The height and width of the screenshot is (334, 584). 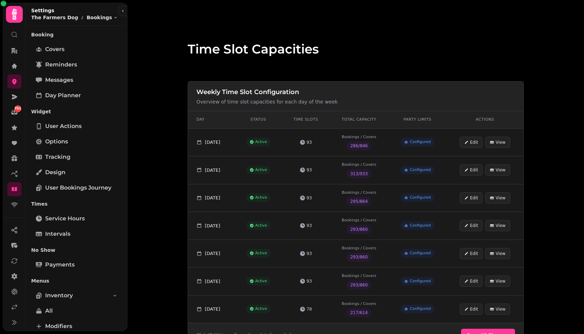 I want to click on a: User Bookings Journey, so click(x=76, y=188).